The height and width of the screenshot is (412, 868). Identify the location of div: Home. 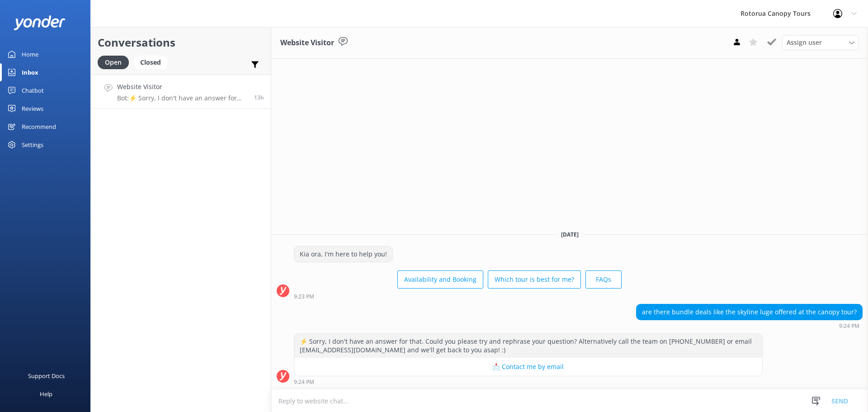
(30, 54).